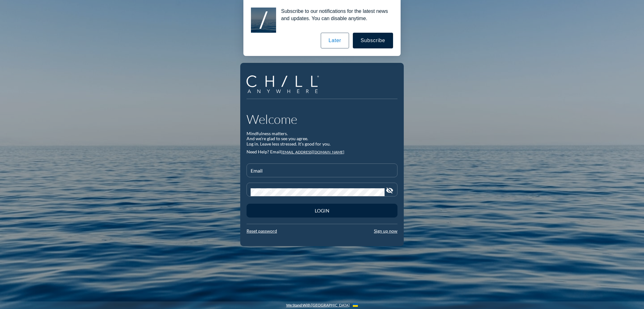  Describe the element at coordinates (373, 40) in the screenshot. I see `button: Subscribe` at that location.